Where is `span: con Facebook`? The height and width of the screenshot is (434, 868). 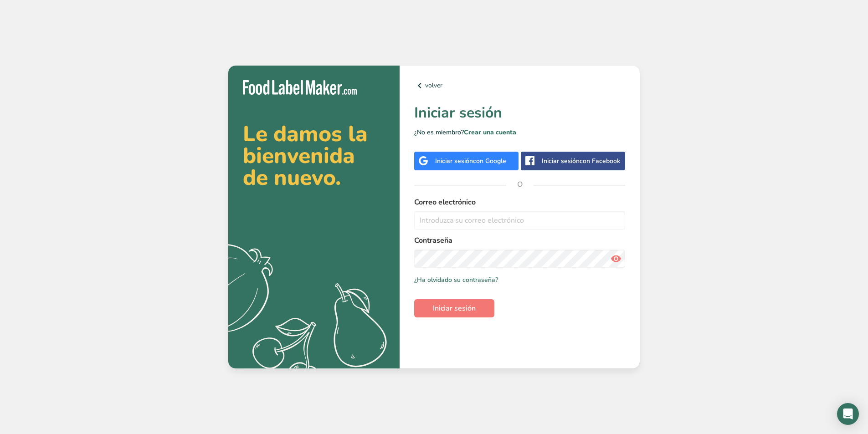
span: con Facebook is located at coordinates (599, 161).